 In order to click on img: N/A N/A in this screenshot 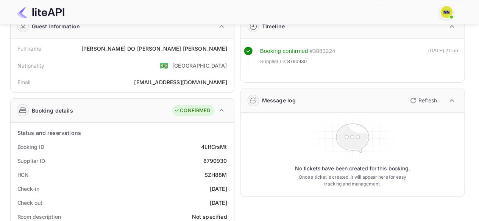, I will do `click(446, 12)`.